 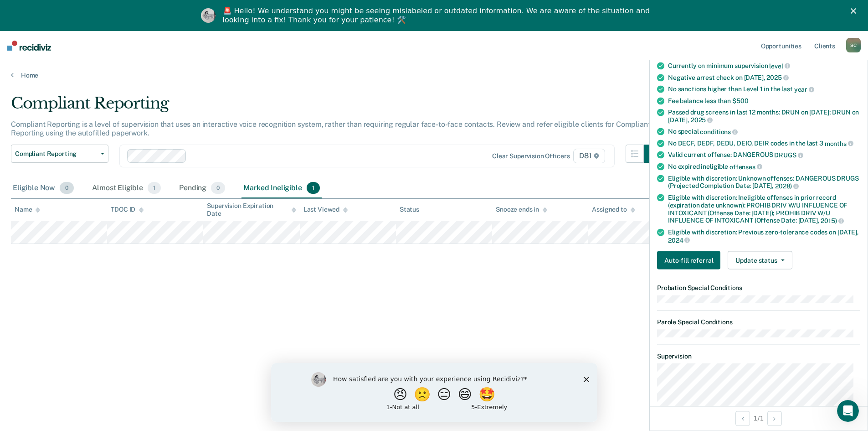 What do you see at coordinates (853, 45) in the screenshot?
I see `div: S C` at bounding box center [853, 45].